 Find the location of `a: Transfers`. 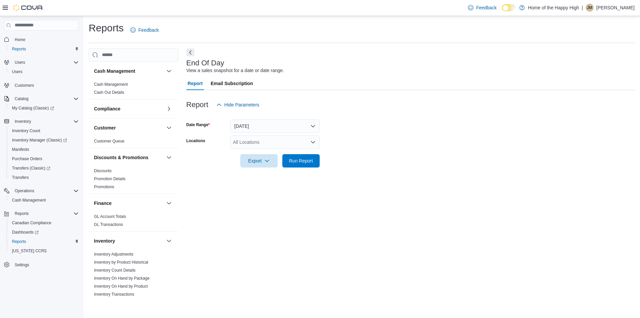

a: Transfers is located at coordinates (20, 177).